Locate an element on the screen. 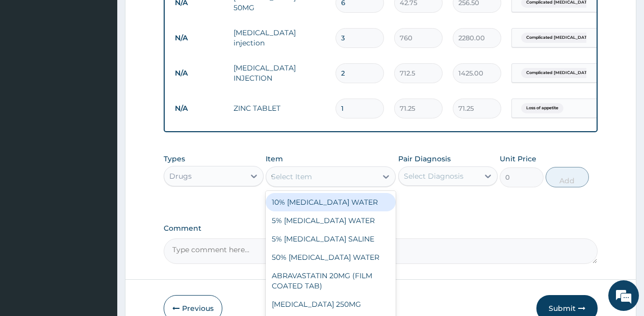  span: Loss of appetite is located at coordinates (542, 108).